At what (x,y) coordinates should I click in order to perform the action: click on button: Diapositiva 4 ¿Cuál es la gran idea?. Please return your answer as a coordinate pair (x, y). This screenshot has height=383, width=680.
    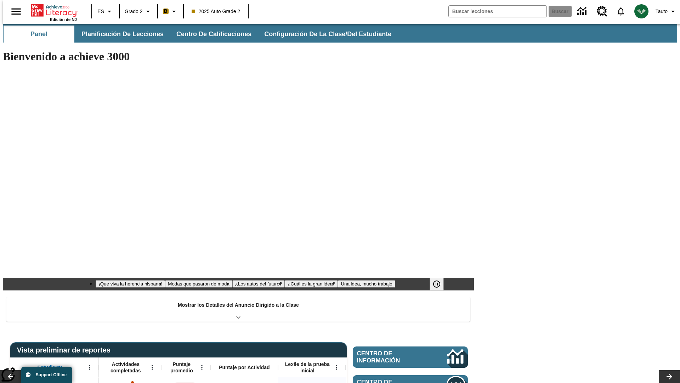
    Looking at the image, I should click on (311, 283).